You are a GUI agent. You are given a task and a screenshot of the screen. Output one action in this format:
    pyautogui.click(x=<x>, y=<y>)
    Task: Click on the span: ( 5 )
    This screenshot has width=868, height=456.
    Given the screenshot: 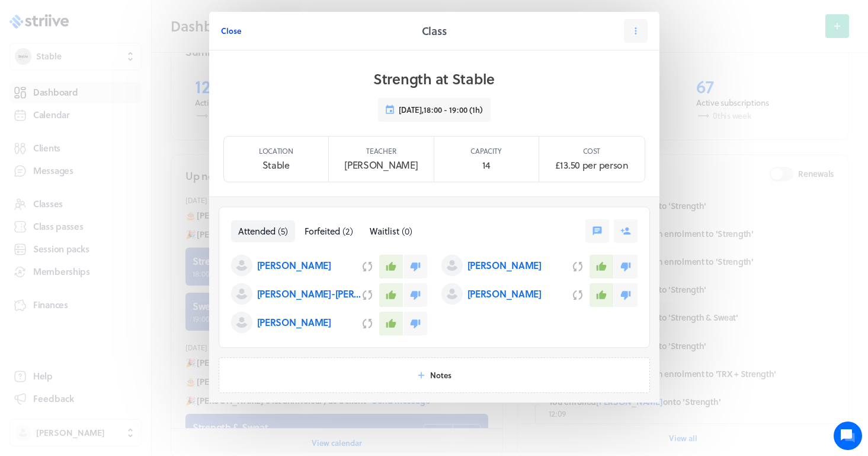 What is the action you would take?
    pyautogui.click(x=283, y=230)
    